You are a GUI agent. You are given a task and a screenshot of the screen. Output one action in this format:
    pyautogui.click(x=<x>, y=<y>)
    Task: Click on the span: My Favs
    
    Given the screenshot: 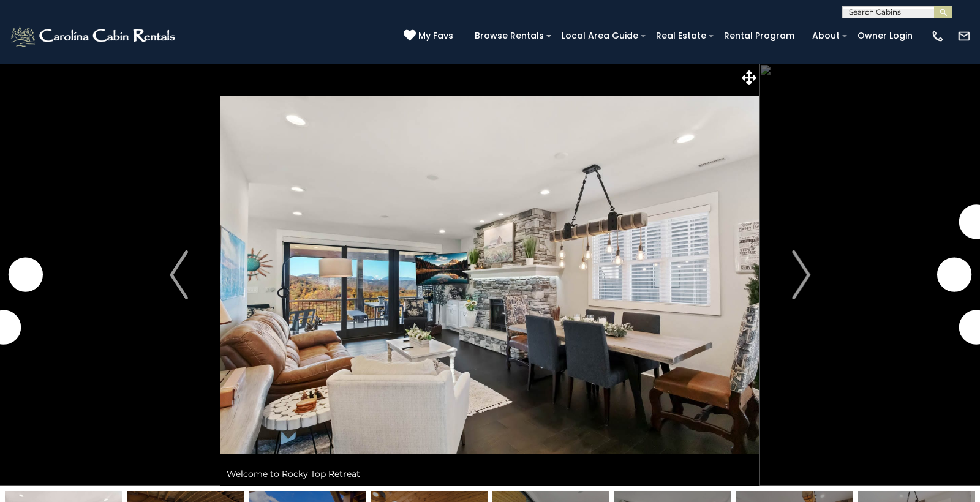 What is the action you would take?
    pyautogui.click(x=436, y=36)
    